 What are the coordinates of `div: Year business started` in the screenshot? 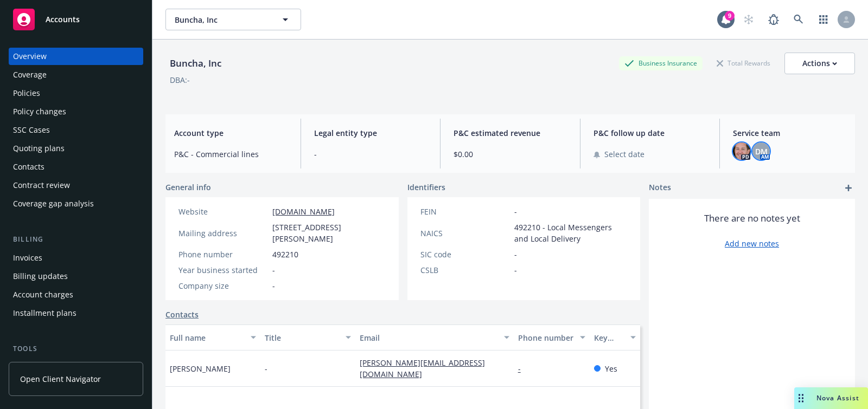 It's located at (223, 270).